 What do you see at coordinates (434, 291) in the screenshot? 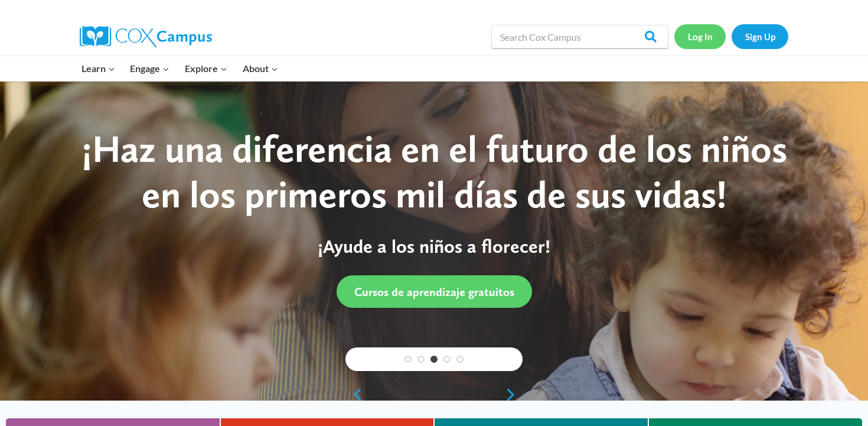
I see `a: Cursos de aprendizaje gratuitos` at bounding box center [434, 291].